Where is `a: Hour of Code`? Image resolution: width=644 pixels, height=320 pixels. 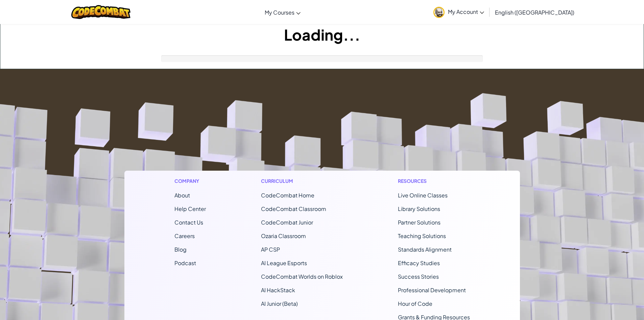 a: Hour of Code is located at coordinates (415, 303).